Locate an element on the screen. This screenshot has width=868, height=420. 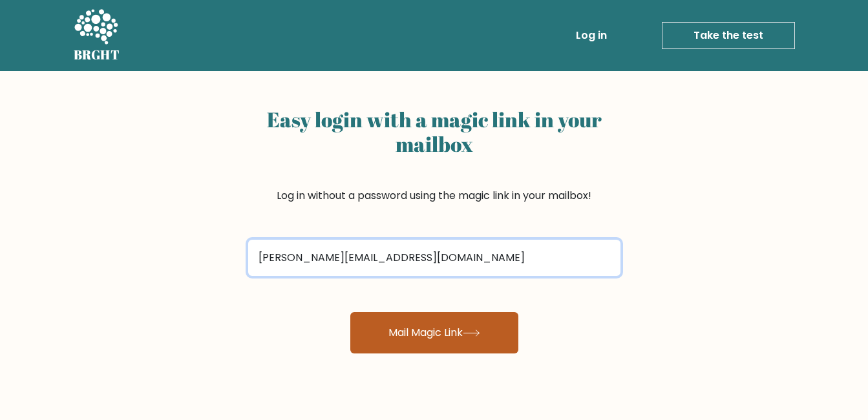
a: Take the test is located at coordinates (728, 35).